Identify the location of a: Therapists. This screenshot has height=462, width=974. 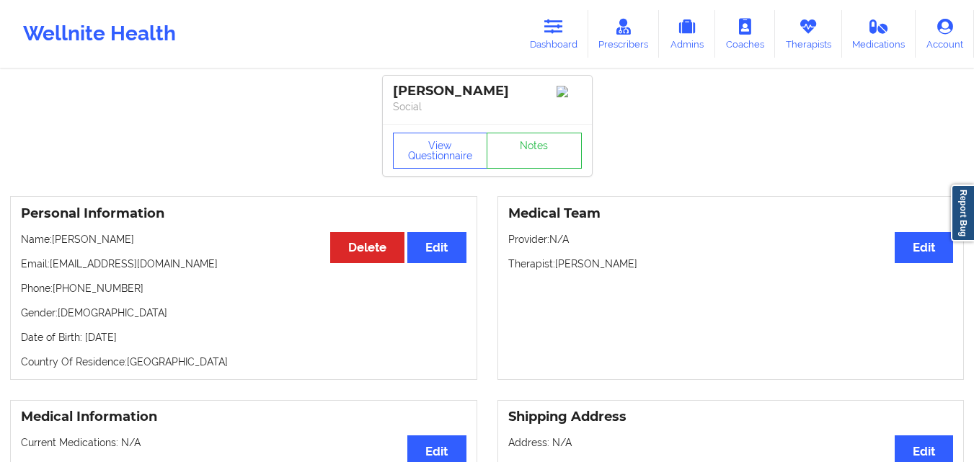
(808, 34).